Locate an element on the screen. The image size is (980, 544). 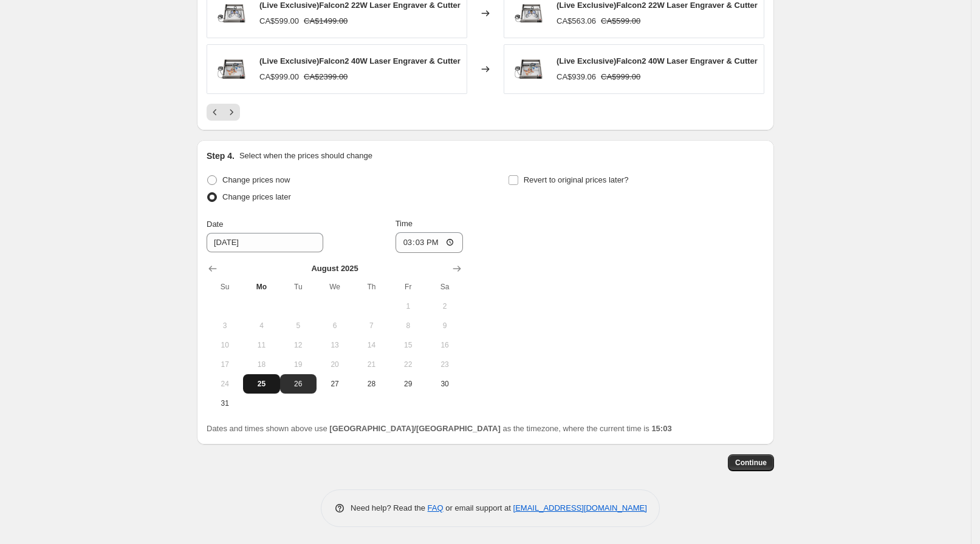
button: Friday August 15 2025 is located at coordinates (408, 345).